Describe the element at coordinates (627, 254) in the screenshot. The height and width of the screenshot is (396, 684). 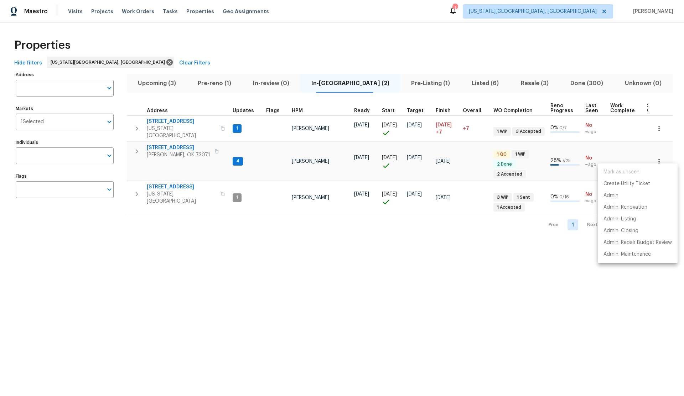
I see `p: Admin: Maintenance` at that location.